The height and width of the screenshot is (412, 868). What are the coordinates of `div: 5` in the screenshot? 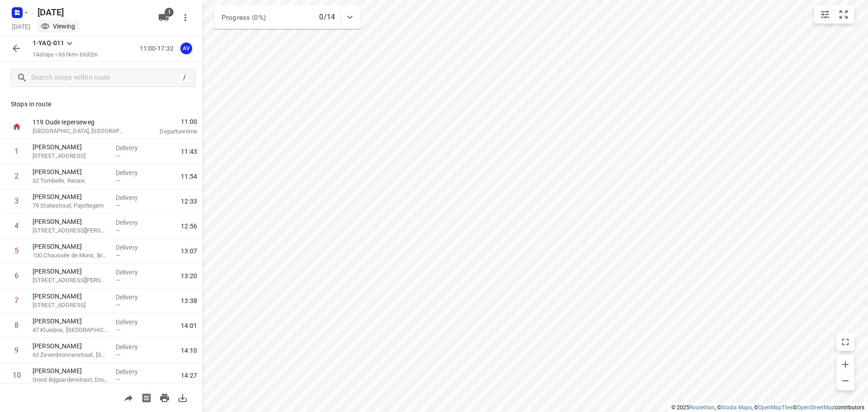 It's located at (16, 251).